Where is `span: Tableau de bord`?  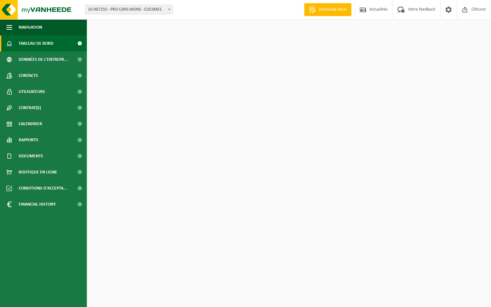 span: Tableau de bord is located at coordinates (36, 43).